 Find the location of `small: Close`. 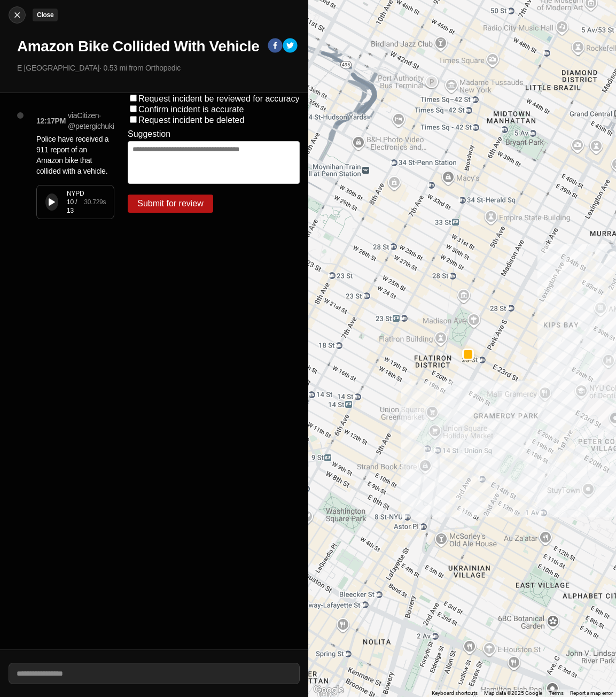

small: Close is located at coordinates (45, 15).